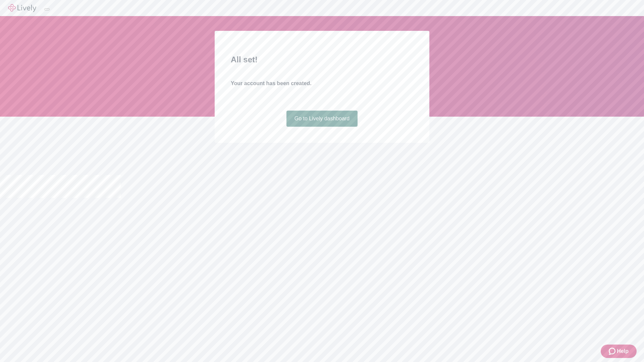 The width and height of the screenshot is (644, 362). What do you see at coordinates (22, 8) in the screenshot?
I see `img: Lively` at bounding box center [22, 8].